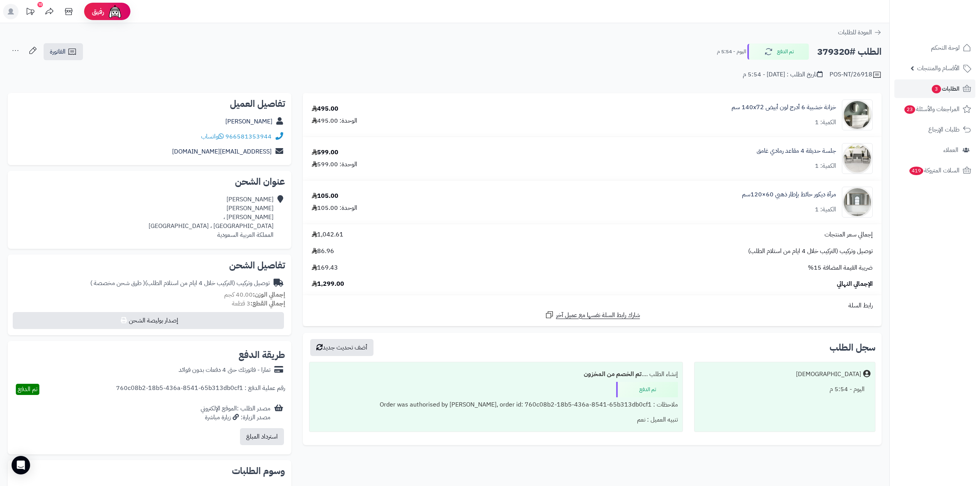 This screenshot has width=980, height=486. I want to click on a: المراجعات والأسئلة23, so click(935, 109).